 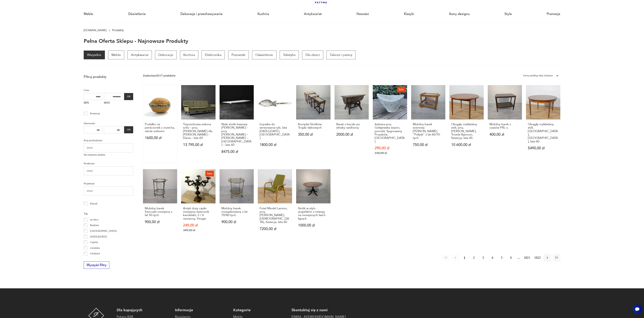 I want to click on p: 5490,00 zł, so click(x=543, y=148).